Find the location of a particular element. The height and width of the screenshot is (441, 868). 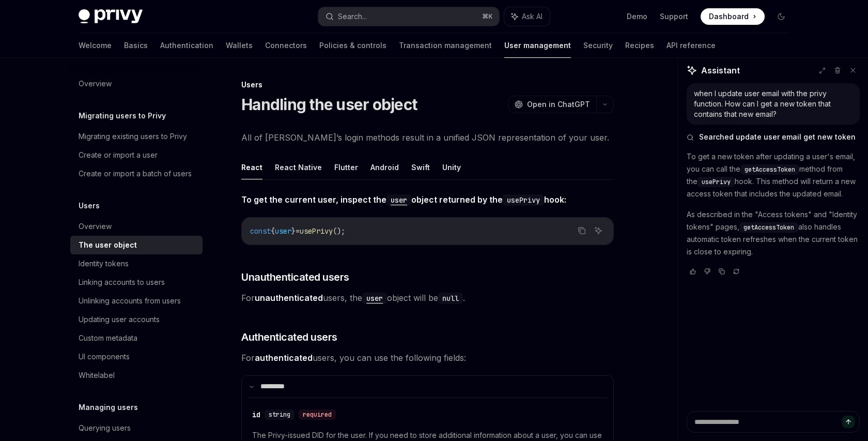

span: ⌘ K is located at coordinates (487, 16).